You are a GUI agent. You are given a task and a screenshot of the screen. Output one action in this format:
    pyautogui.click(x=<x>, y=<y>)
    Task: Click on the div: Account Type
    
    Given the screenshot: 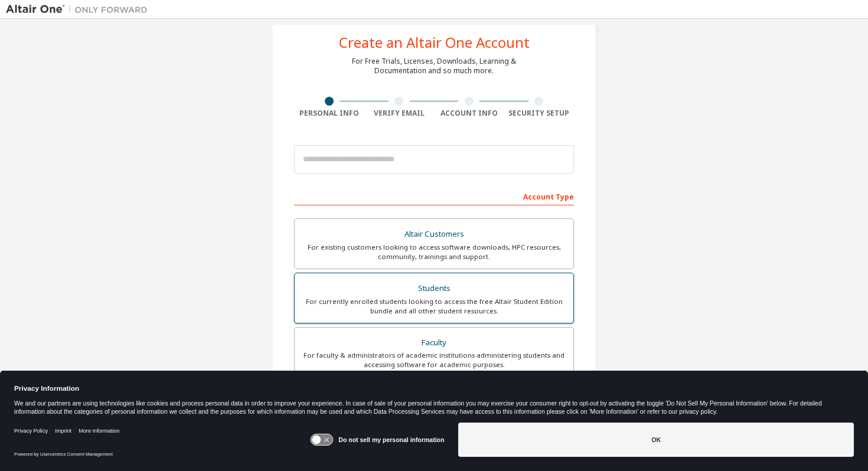 What is the action you would take?
    pyautogui.click(x=434, y=196)
    